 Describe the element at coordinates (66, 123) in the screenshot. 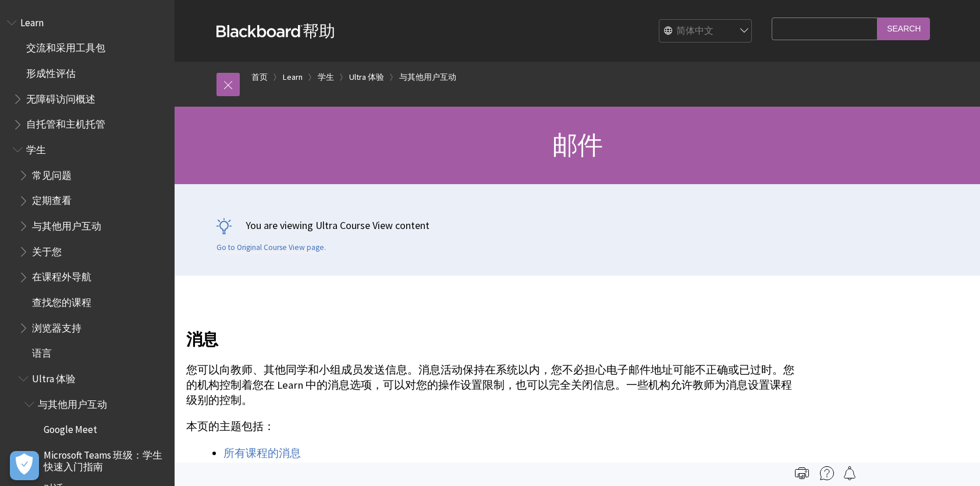

I see `span: 自托管和主机托管` at that location.